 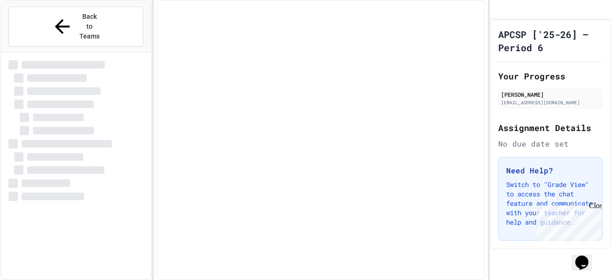 What do you see at coordinates (550, 203) in the screenshot?
I see `p: Switch to "Grade View" to access the chat feature and communicate with your teacher for help and ...` at bounding box center [550, 203].